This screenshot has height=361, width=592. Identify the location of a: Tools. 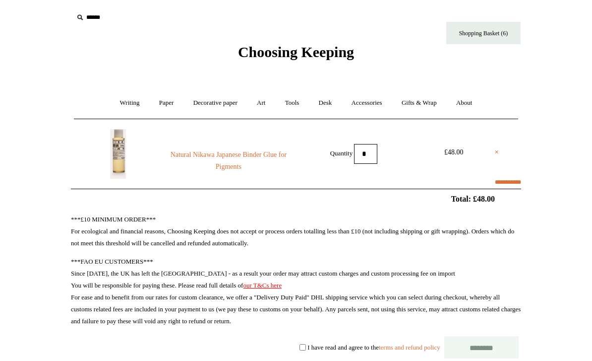
(292, 103).